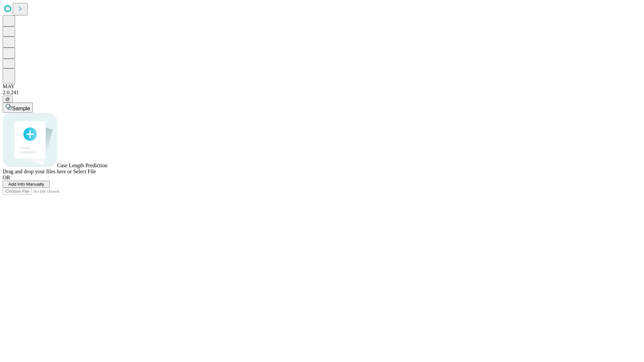  What do you see at coordinates (26, 184) in the screenshot?
I see `button: Add Info Manually` at bounding box center [26, 184].